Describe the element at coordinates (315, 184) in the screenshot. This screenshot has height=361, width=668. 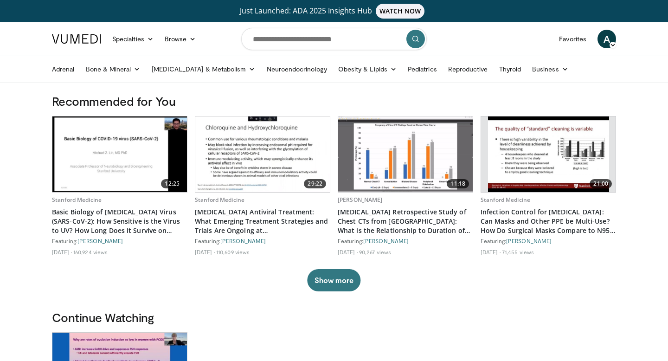
I see `span: 29:22` at that location.